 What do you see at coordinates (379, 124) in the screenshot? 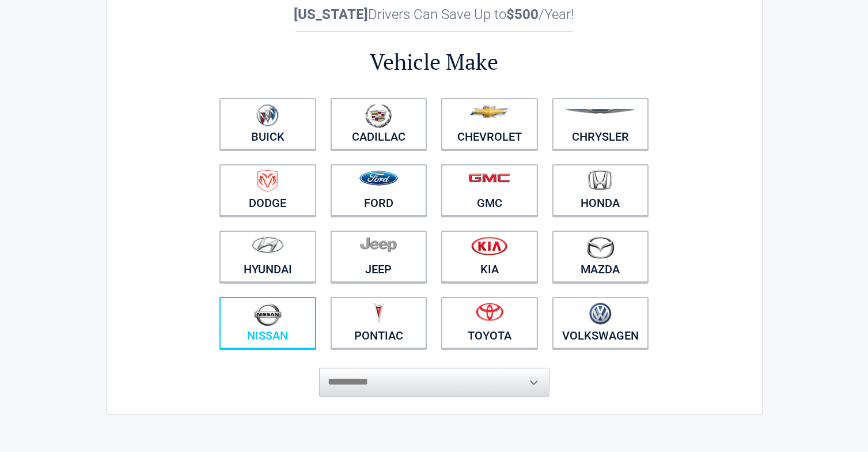
I see `a: Cadillac` at bounding box center [379, 124].